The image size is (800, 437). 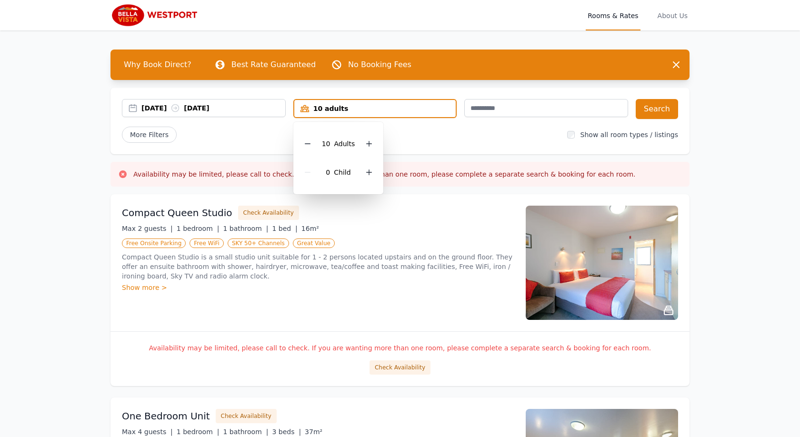 What do you see at coordinates (629, 135) in the screenshot?
I see `label: Show all room types / listings` at bounding box center [629, 135].